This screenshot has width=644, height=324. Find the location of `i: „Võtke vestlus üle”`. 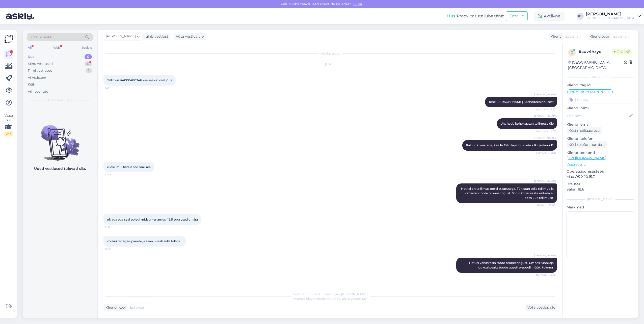

i: „Võtke vestlus üle” is located at coordinates (354, 298).